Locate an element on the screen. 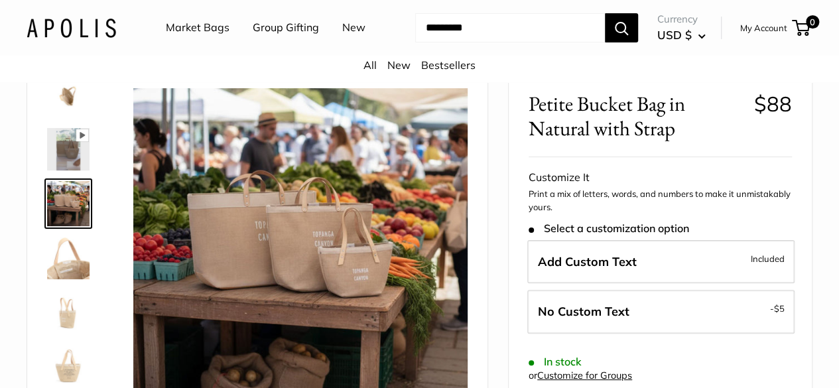 This screenshot has height=388, width=839. span: Add Custom Text is located at coordinates (587, 261).